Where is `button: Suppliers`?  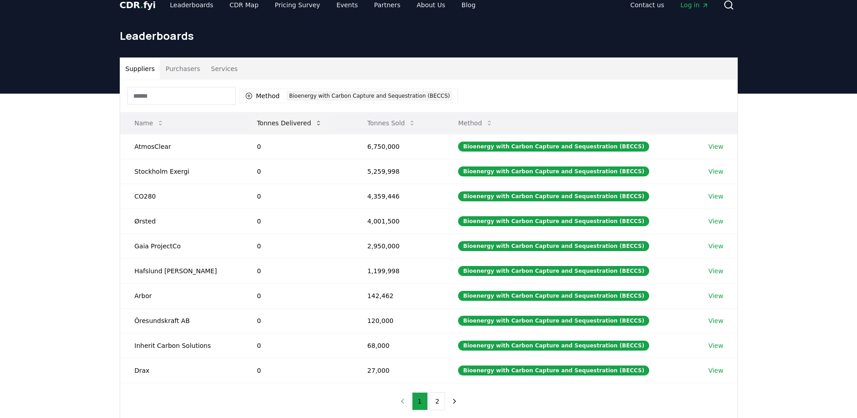
button: Suppliers is located at coordinates (140, 69).